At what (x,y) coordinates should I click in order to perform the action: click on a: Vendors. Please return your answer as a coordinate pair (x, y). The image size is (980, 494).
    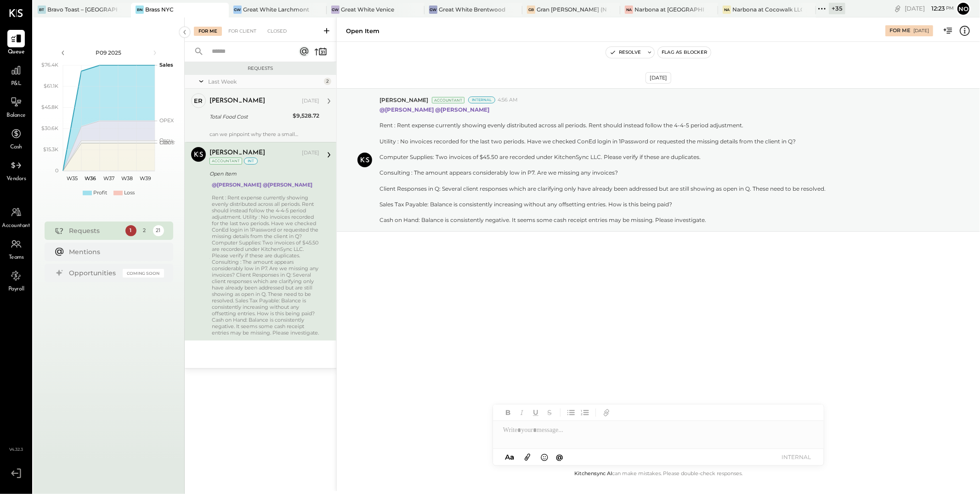
    Looking at the image, I should click on (16, 170).